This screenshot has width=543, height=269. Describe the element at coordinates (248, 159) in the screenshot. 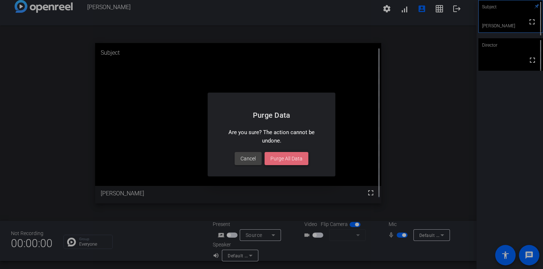

I see `span: Cancel` at that location.